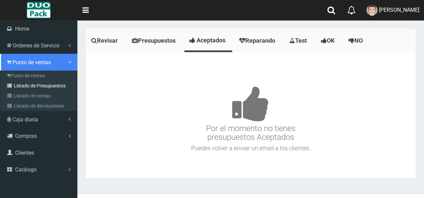 The image size is (424, 198). I want to click on span: NO, so click(358, 40).